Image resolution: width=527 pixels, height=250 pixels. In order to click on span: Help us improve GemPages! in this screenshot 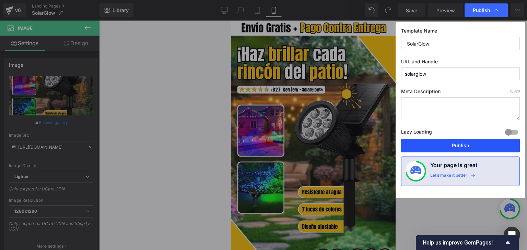, I will do `click(463, 243)`.